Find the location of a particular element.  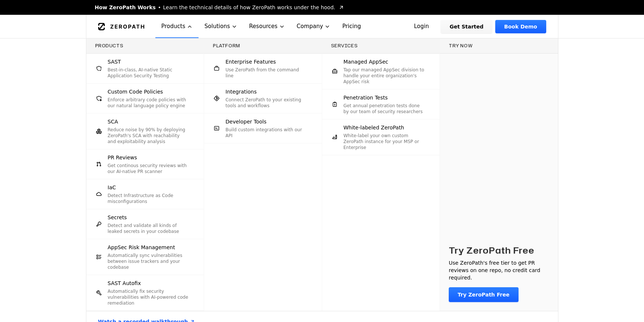

p: Automatically fix security vulnerabilities with AI-powered code remediation is located at coordinates (148, 297).